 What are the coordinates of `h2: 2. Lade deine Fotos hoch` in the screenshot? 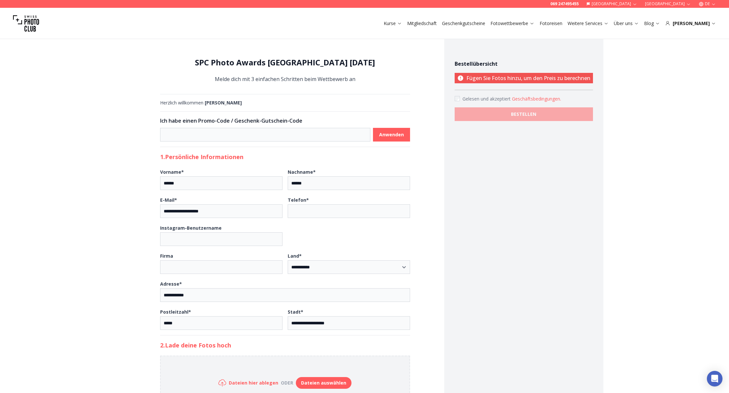 It's located at (285, 345).